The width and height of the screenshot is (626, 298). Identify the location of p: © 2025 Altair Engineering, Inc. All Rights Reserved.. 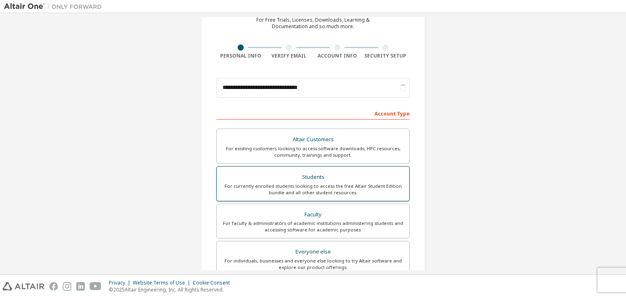
(172, 289).